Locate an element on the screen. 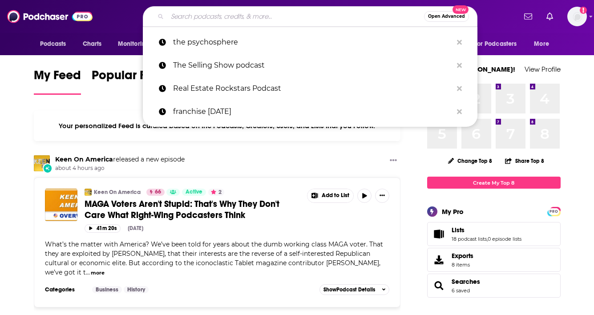 This screenshot has width=594, height=315. a: Exports is located at coordinates (494, 260).